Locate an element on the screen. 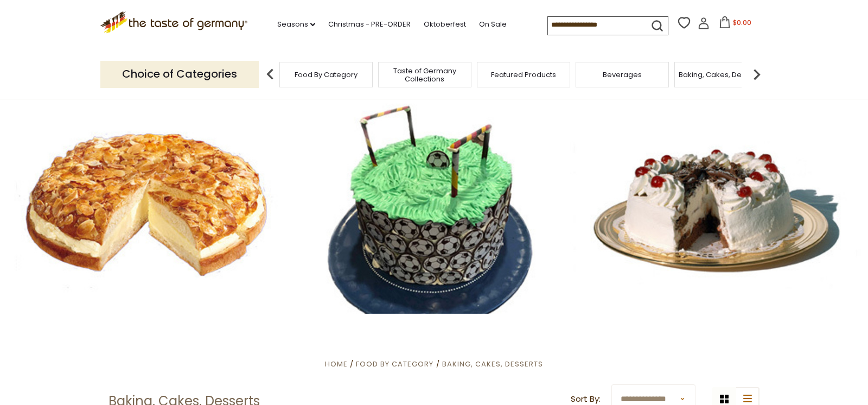 This screenshot has width=868, height=405. a: Christmas - PRE-ORDER is located at coordinates (370, 25).